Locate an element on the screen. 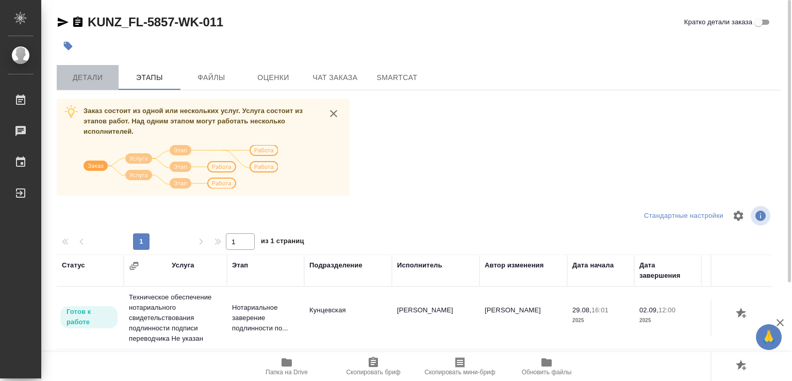 The width and height of the screenshot is (792, 381). button: Скопировать мини-бриф is located at coordinates (460, 366).